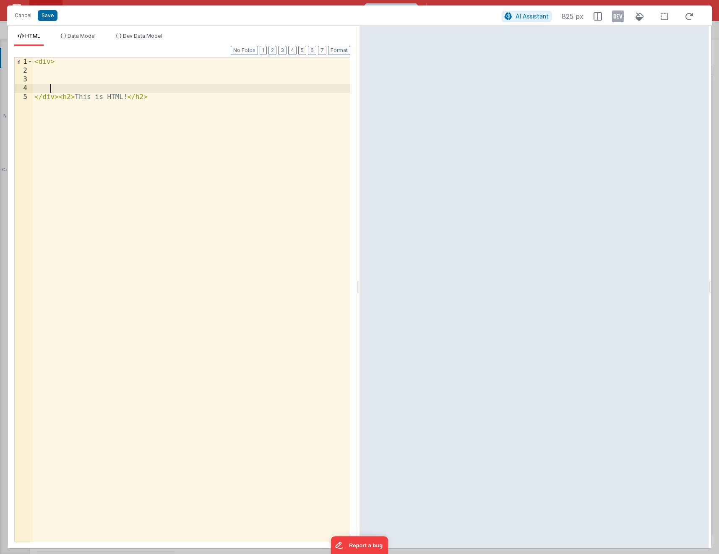 This screenshot has width=719, height=554. I want to click on div: 4, so click(23, 88).